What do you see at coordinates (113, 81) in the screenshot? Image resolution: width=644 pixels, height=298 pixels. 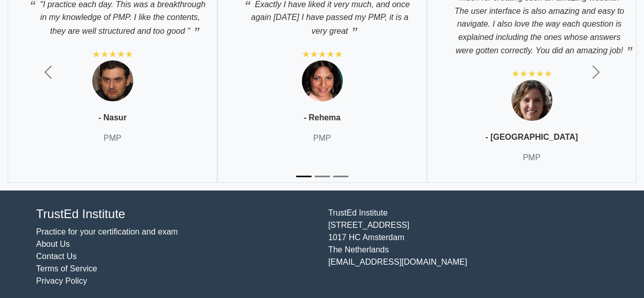 I see `img: Testimonial 1` at bounding box center [113, 81].